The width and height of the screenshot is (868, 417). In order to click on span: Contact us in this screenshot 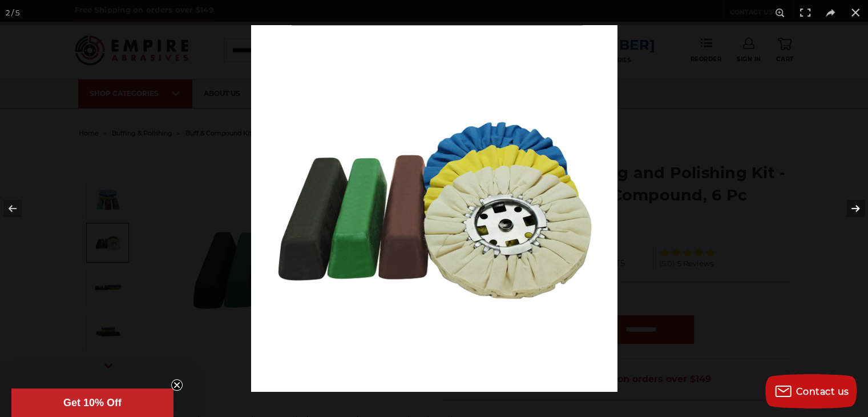, I will do `click(822, 391)`.